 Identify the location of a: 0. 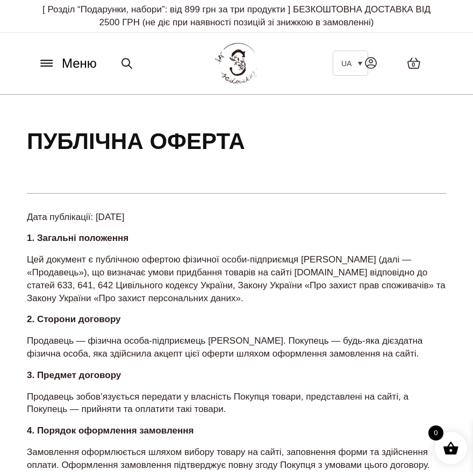
(414, 63).